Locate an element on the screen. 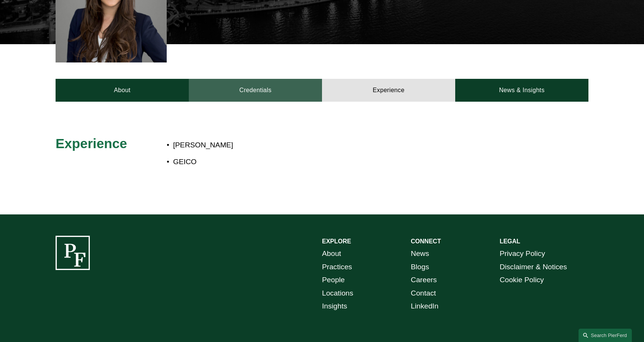 The height and width of the screenshot is (342, 644). a: People is located at coordinates (333, 280).